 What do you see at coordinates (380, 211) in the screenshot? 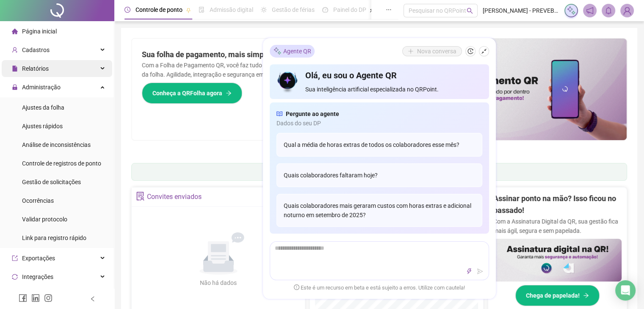
I see `div: Quais colaboradores mais geraram custos com horas extras e adicional noturno em setembro de 2025?` at bounding box center [380, 211].